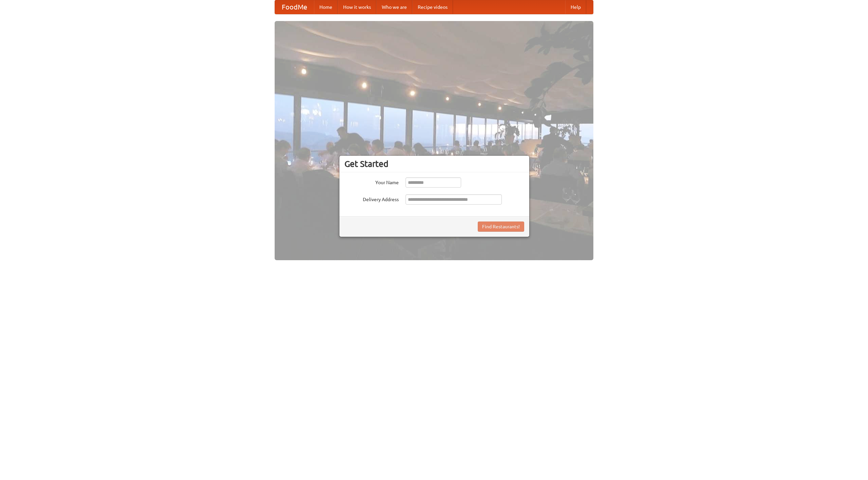 The image size is (868, 480). Describe the element at coordinates (435, 164) in the screenshot. I see `h3: Get Started` at that location.